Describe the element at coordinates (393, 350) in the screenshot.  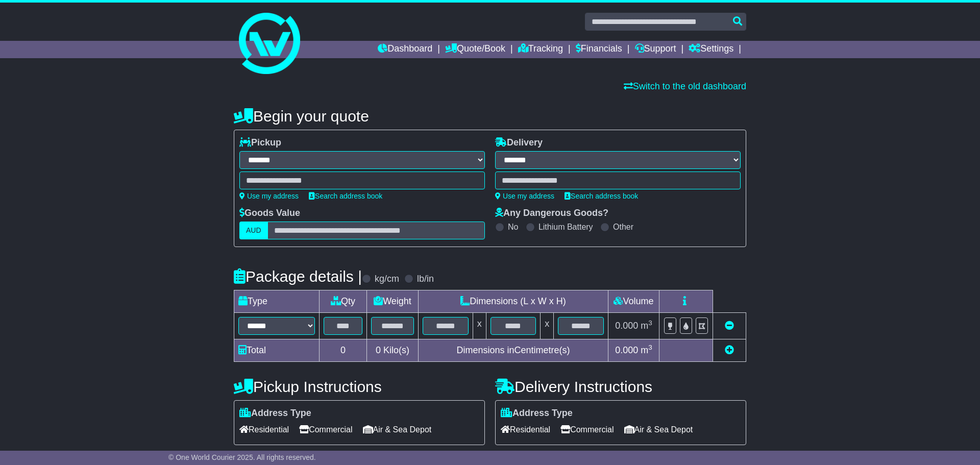
I see `td: Kilo(s)` at that location.